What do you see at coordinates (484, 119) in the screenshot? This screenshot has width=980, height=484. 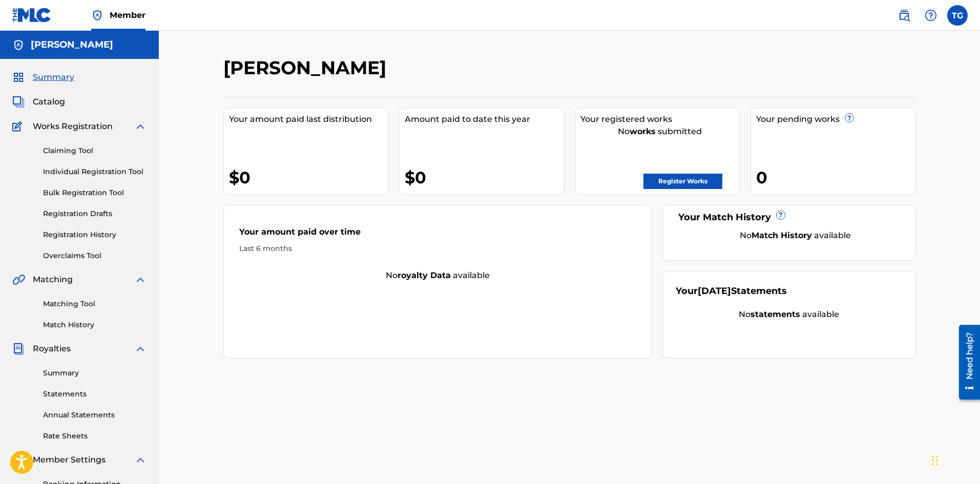 I see `div: Amount paid to date this year` at bounding box center [484, 119].